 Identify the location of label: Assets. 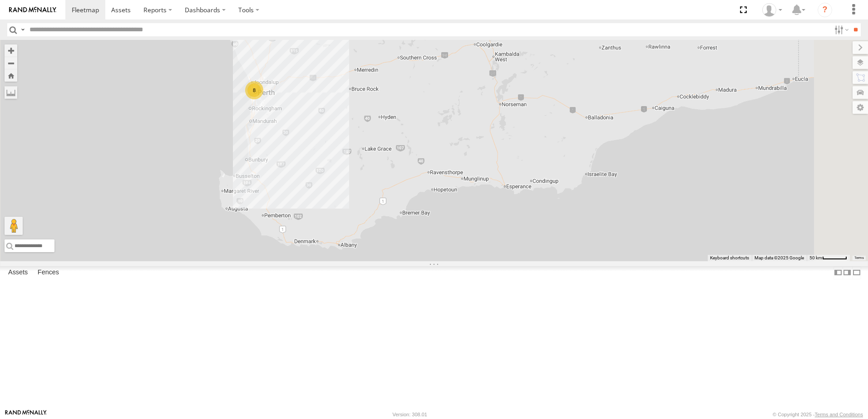
(17, 273).